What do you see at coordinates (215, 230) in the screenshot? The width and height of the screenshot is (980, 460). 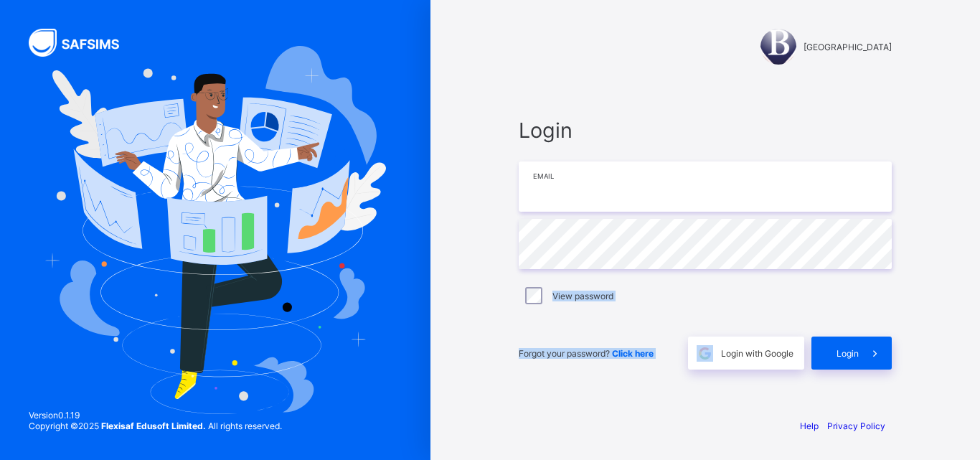 I see `img: Hero Image` at bounding box center [215, 230].